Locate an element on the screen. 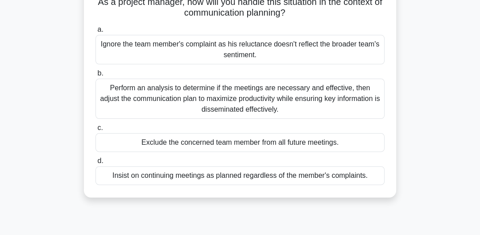 This screenshot has height=235, width=480. div: Perform an analysis to determine if the meetings are necessary and effective, then adjust the com... is located at coordinates (240, 99).